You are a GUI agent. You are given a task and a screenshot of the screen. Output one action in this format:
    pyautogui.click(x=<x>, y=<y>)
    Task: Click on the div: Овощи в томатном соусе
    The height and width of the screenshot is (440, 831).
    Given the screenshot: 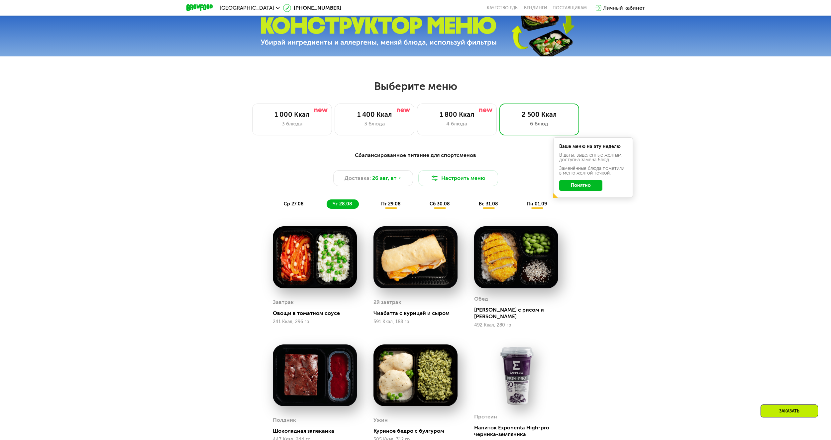 What is the action you would take?
    pyautogui.click(x=317, y=314)
    